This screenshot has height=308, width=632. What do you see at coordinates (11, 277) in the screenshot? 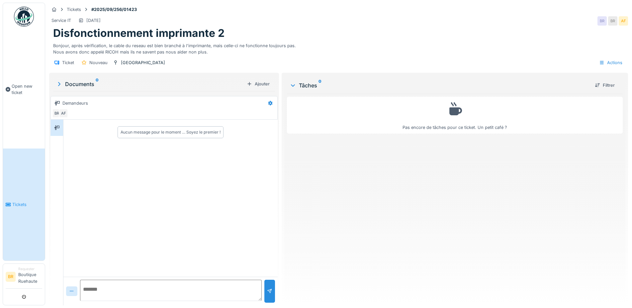
I see `li: BR` at bounding box center [11, 277].